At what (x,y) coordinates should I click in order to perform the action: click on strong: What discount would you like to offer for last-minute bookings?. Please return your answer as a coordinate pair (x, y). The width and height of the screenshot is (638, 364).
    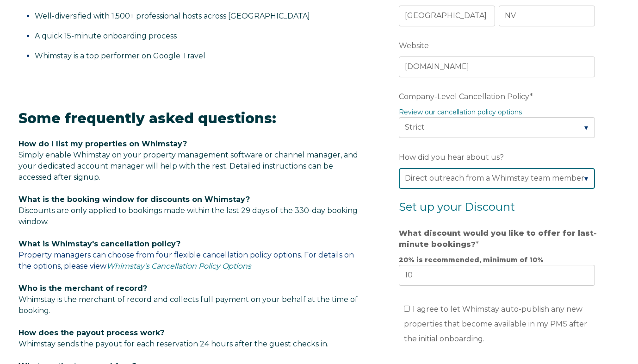
    Looking at the image, I should click on (498, 238).